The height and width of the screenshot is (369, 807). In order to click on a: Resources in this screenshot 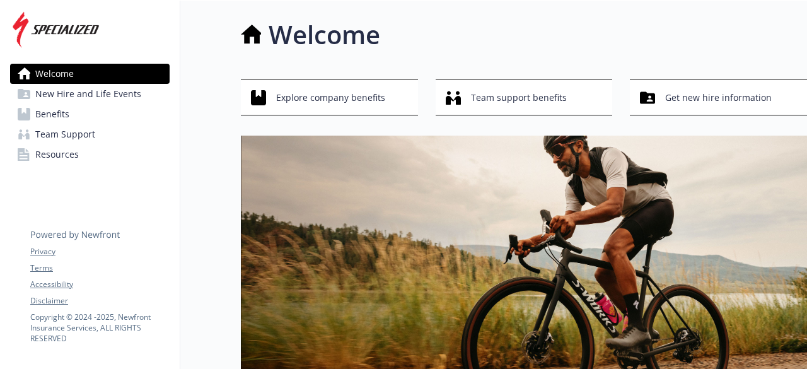, I will do `click(89, 154)`.